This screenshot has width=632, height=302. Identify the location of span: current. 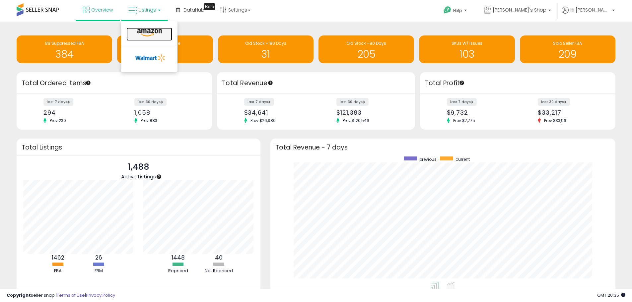
(463, 159).